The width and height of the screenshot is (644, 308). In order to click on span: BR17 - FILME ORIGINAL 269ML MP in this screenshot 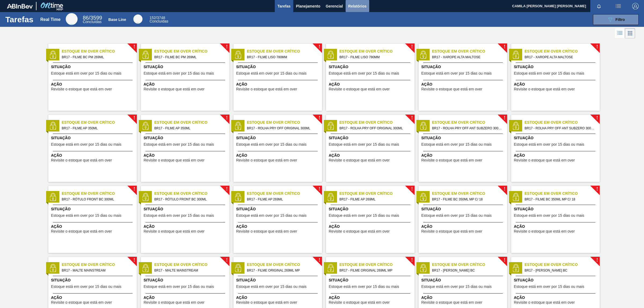, I will do `click(282, 271)`.